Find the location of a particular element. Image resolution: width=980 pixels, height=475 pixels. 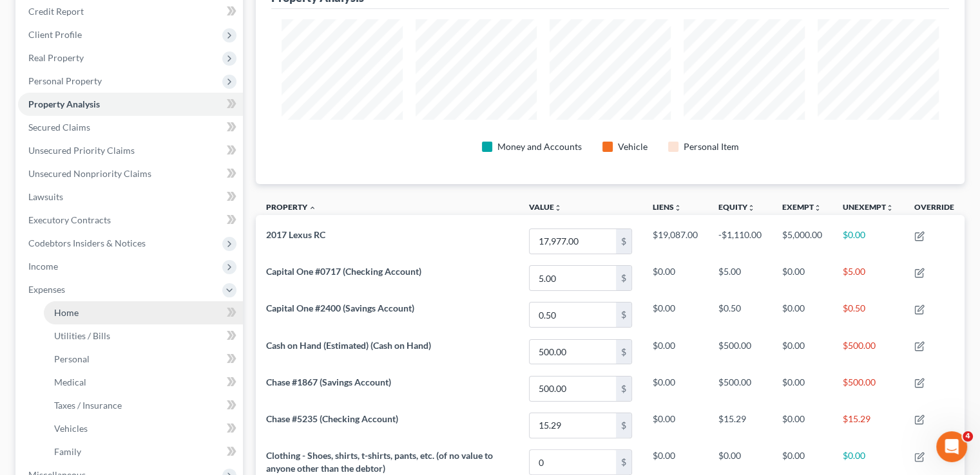

i: expand_less is located at coordinates (312, 208).